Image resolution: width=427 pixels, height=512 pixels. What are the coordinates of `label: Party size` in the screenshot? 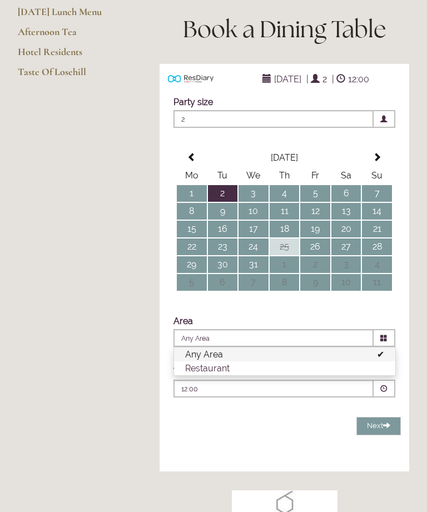 It's located at (193, 102).